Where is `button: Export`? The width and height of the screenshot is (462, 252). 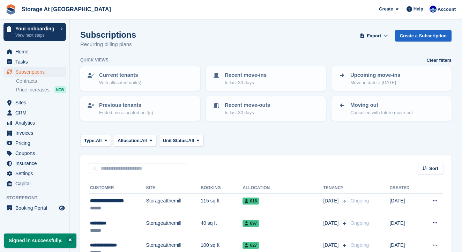
button: Export is located at coordinates (374, 36).